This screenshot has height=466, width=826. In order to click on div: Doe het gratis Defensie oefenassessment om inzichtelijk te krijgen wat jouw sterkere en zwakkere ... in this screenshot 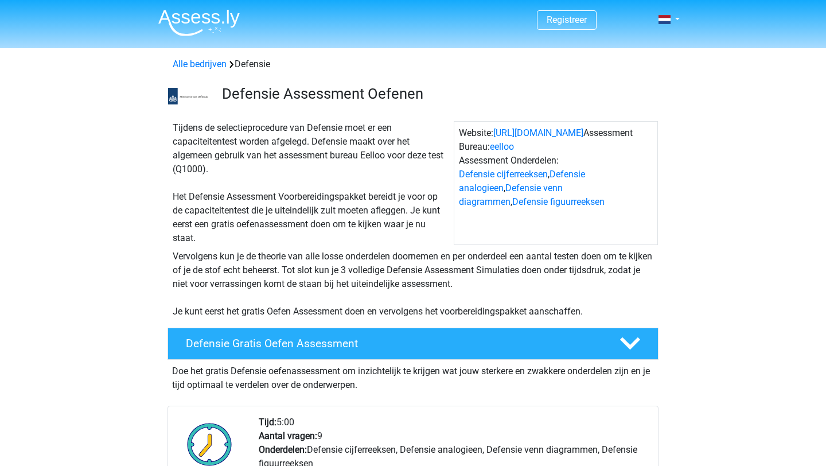, I will do `click(413, 376)`.